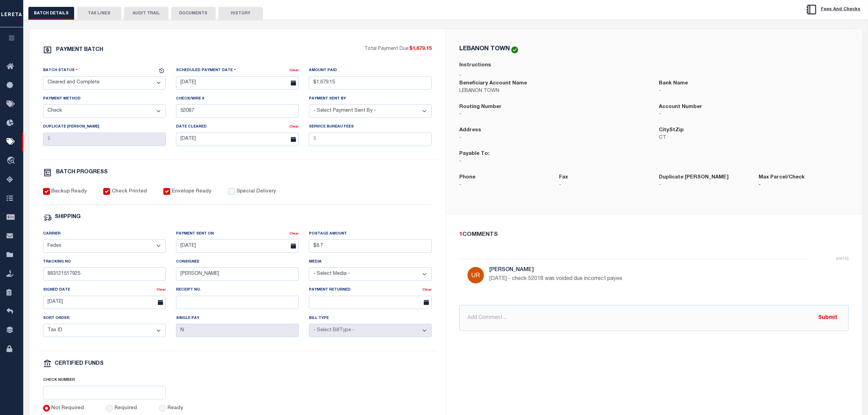 The image size is (868, 415). Describe the element at coordinates (82, 172) in the screenshot. I see `h6: BATCH PROGRESS` at that location.